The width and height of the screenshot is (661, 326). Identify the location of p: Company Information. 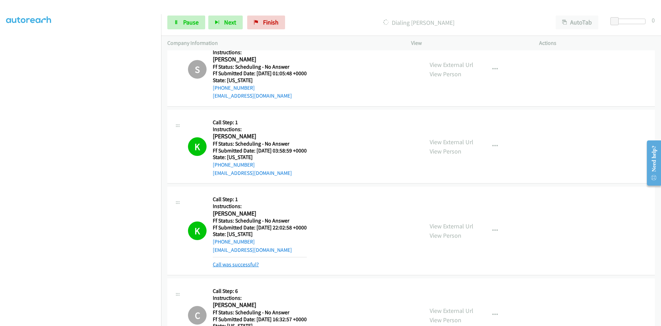
(283, 43).